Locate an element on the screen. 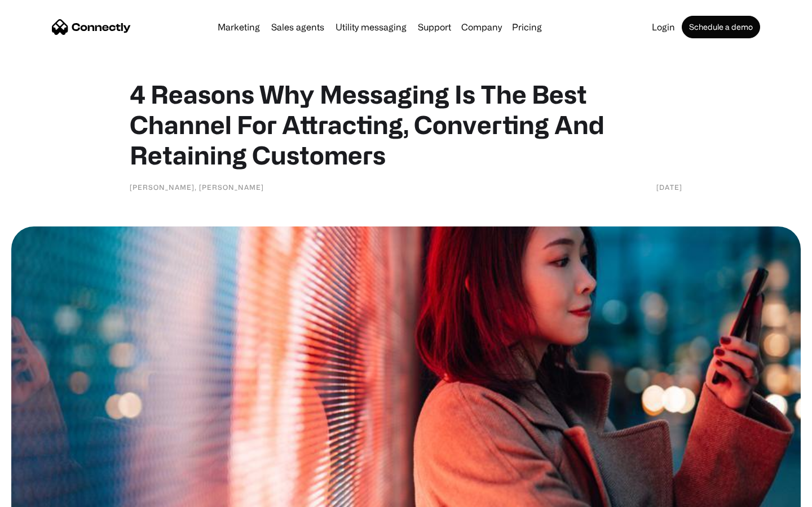  a: Marketing is located at coordinates (238, 27).